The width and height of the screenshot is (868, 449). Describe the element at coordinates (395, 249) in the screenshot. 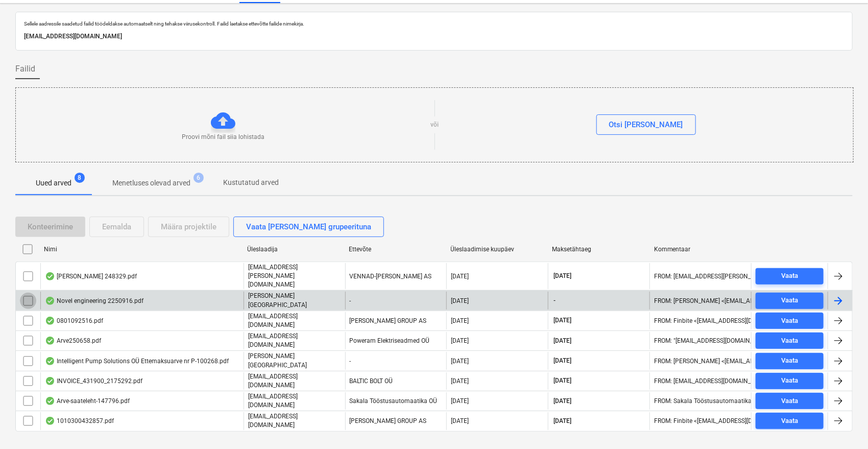

I see `div: Ettevõte` at that location.